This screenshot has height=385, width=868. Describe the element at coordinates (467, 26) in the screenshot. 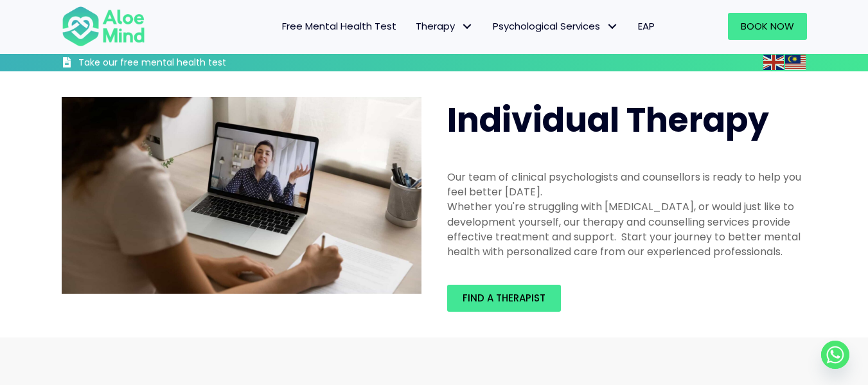

I see `span: Therapy: submenu` at that location.